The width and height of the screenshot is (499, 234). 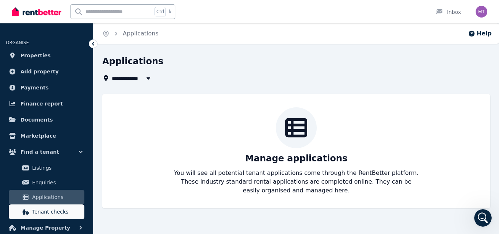 I want to click on span: Find a tenant, so click(x=40, y=152).